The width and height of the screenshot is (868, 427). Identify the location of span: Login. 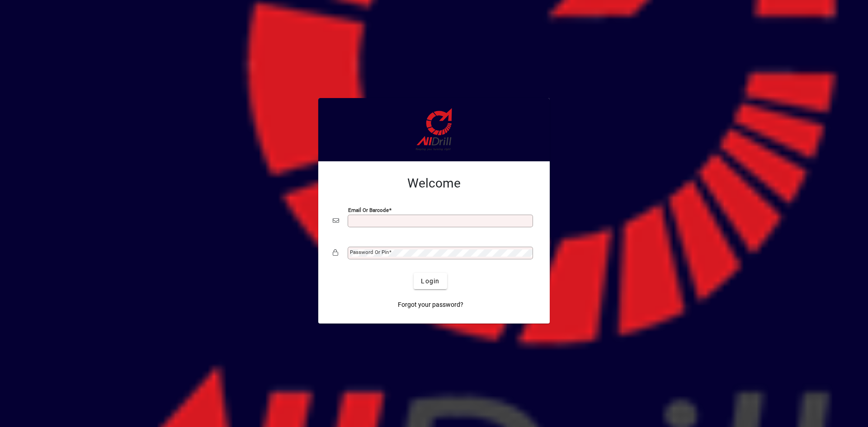
(429, 281).